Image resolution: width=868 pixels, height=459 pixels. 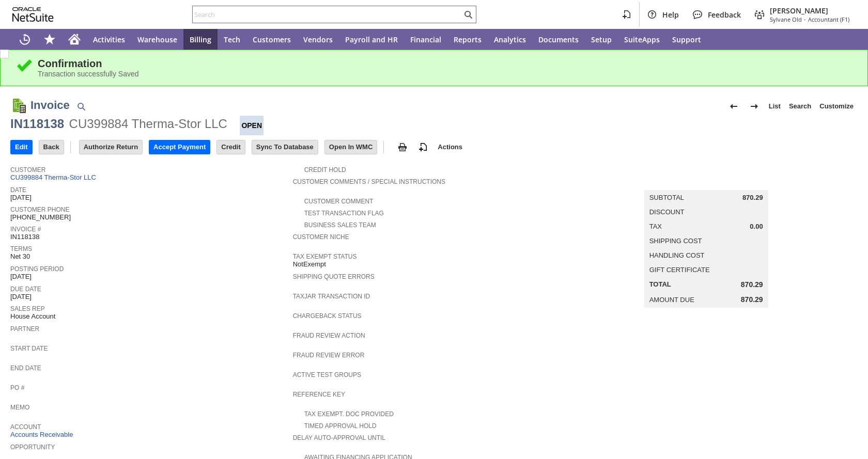 I want to click on a: Support, so click(x=687, y=40).